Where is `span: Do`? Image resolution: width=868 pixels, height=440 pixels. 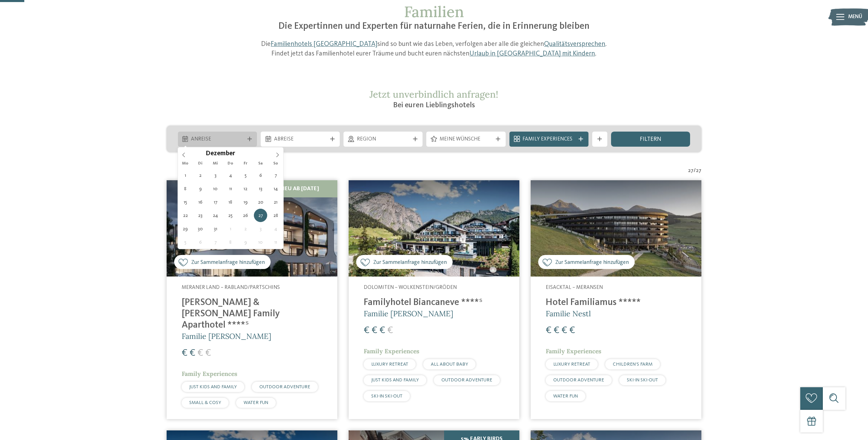
span: Do is located at coordinates (231, 163).